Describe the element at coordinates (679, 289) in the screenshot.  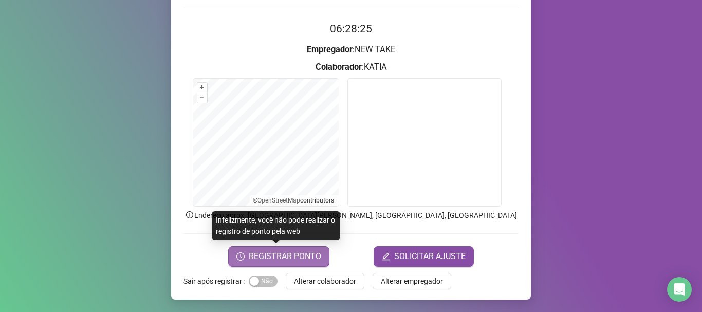
I see `div: Open Intercom Messenger` at that location.